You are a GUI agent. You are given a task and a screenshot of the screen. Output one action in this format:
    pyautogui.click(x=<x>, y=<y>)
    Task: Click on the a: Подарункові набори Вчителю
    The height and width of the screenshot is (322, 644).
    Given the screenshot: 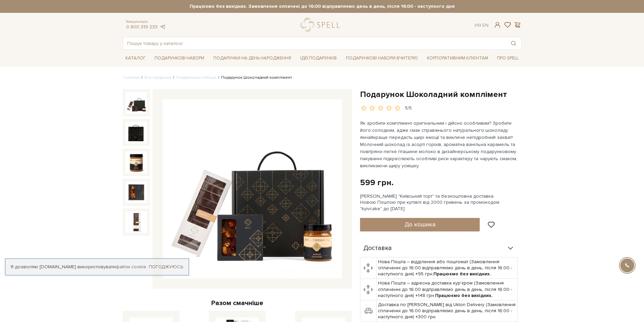 What is the action you would take?
    pyautogui.click(x=382, y=58)
    